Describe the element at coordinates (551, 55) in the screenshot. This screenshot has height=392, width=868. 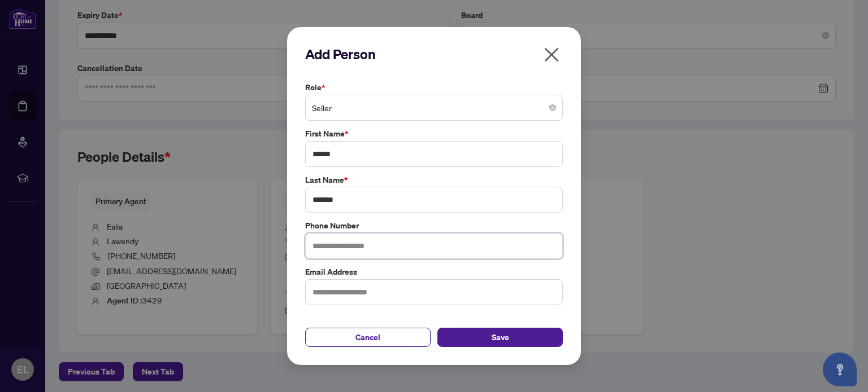
I see `span: close` at that location.